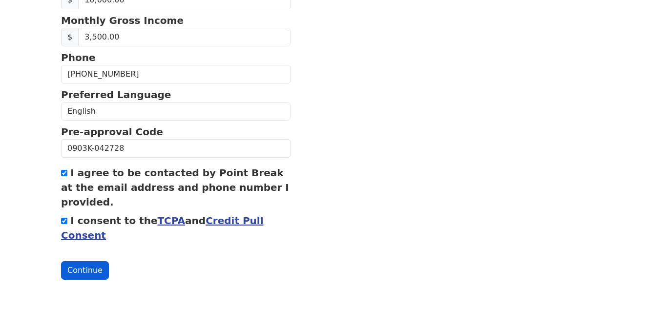  Describe the element at coordinates (175, 187) in the screenshot. I see `label: I agree to be contacted by Point Break at the email address and phone number I provided.` at that location.